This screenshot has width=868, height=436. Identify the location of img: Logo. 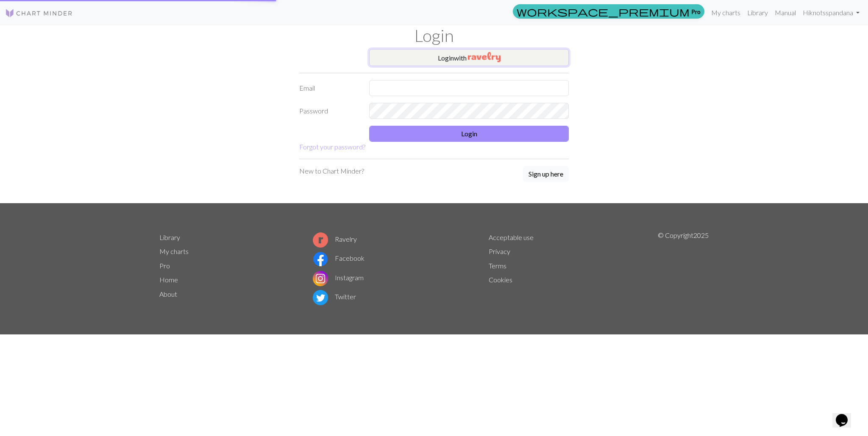
(39, 13).